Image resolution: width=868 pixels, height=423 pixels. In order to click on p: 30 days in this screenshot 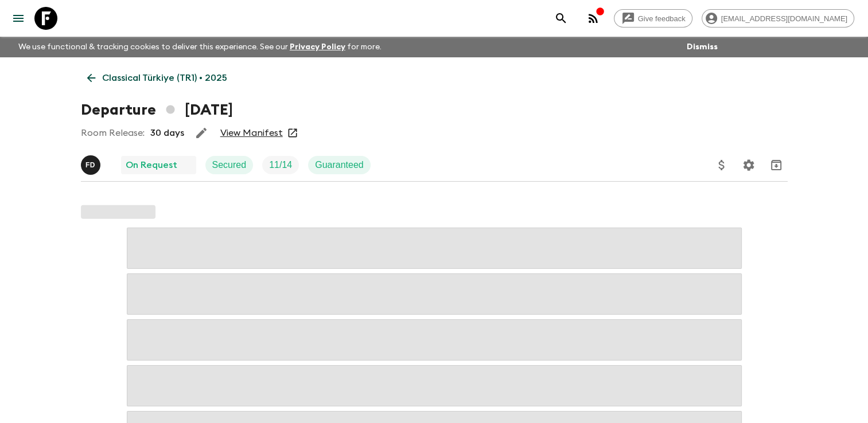, I will do `click(167, 133)`.